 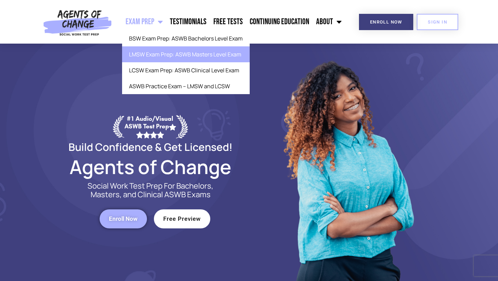 I want to click on a: LMSW Exam Prep: ASWB Masters Level Exam, so click(x=186, y=54).